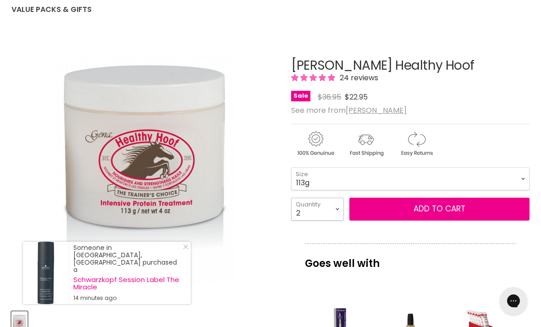 This screenshot has height=327, width=541. What do you see at coordinates (301, 96) in the screenshot?
I see `span: Sale` at bounding box center [301, 96].